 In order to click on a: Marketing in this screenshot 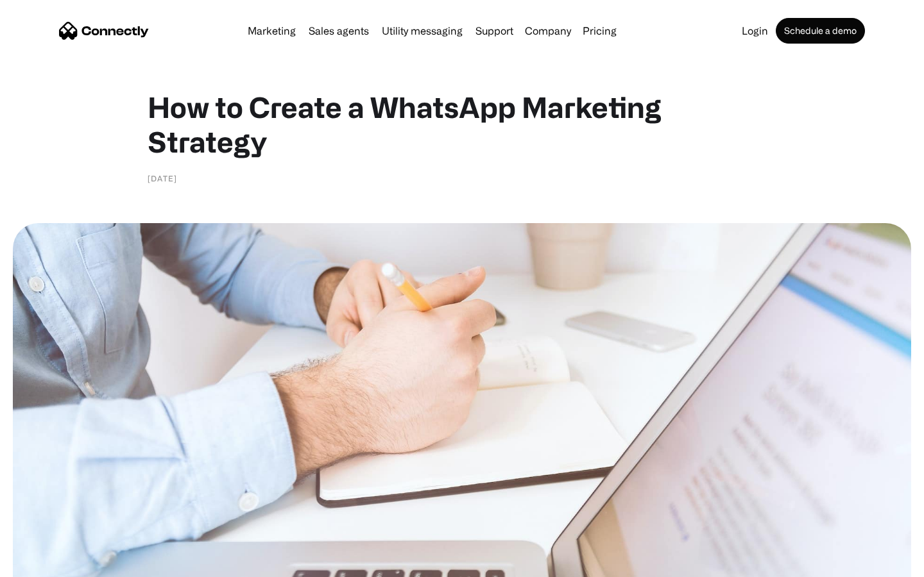, I will do `click(272, 31)`.